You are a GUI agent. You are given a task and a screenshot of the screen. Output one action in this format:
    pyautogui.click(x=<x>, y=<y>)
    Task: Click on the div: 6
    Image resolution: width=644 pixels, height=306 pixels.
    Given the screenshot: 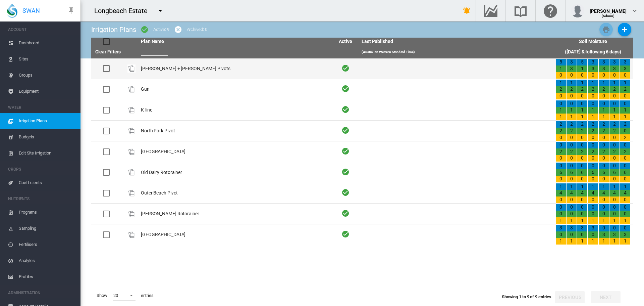 What is the action you would take?
    pyautogui.click(x=561, y=173)
    